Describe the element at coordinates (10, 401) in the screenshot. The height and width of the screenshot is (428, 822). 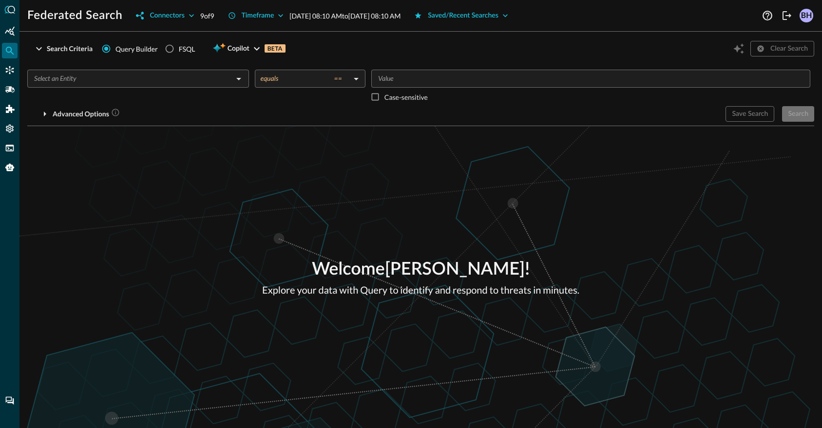
I see `div: Chat` at that location.